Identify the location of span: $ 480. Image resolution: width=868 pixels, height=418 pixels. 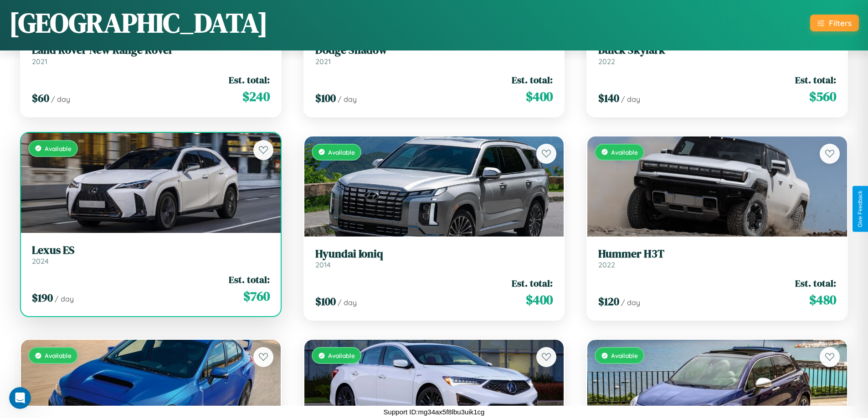
(822, 300).